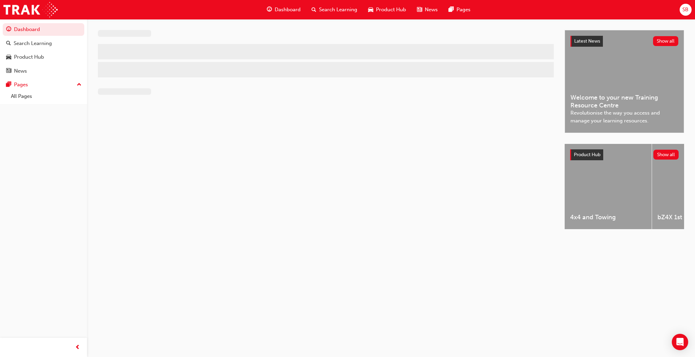  What do you see at coordinates (432, 10) in the screenshot?
I see `span: News` at bounding box center [432, 10].